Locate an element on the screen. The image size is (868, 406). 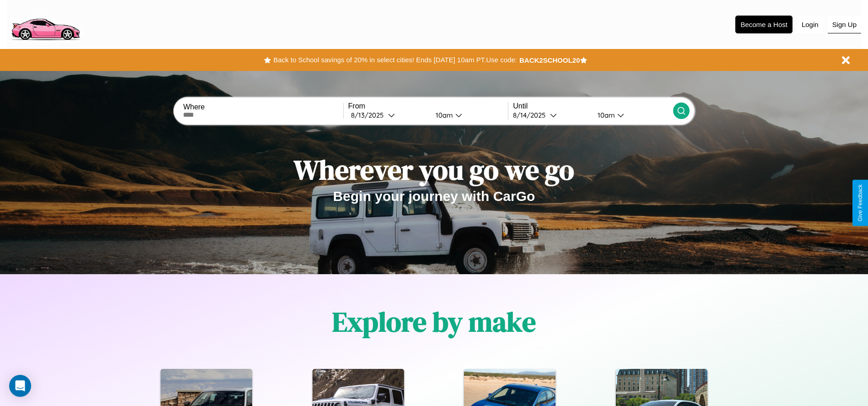
label: From is located at coordinates (427, 106).